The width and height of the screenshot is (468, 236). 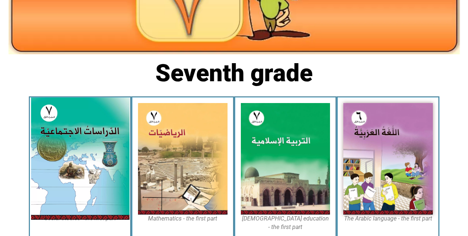 I want to click on img: Islamic7A-Cover, so click(x=286, y=159).